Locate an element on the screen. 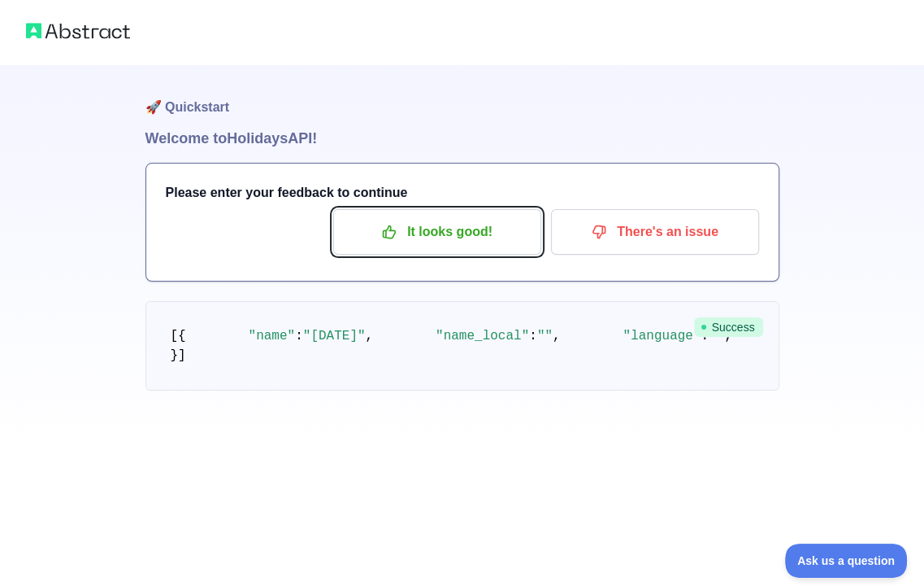 The image size is (924, 586). h1: Welcome to Holidays API! is located at coordinates (462, 138).